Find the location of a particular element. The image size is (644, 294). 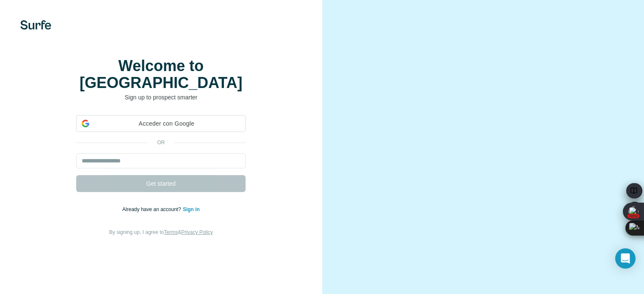

p: Sign up to prospect smarter is located at coordinates (161, 97).